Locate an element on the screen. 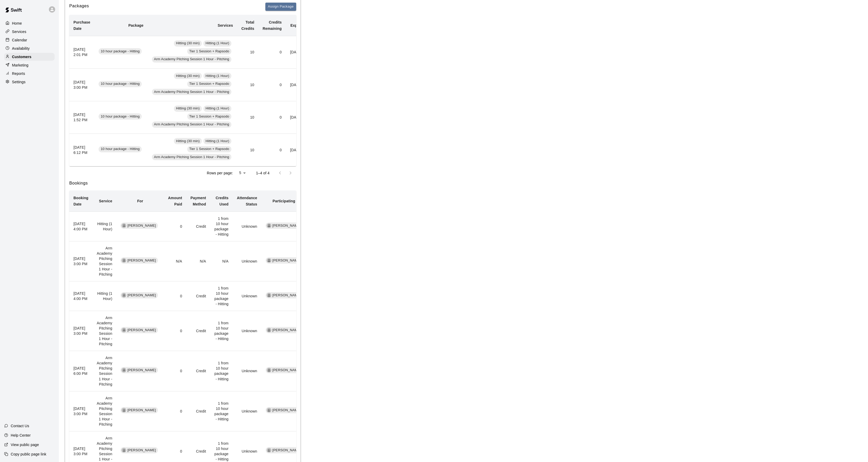  td: Hitting (1 Hour) is located at coordinates (104, 226).